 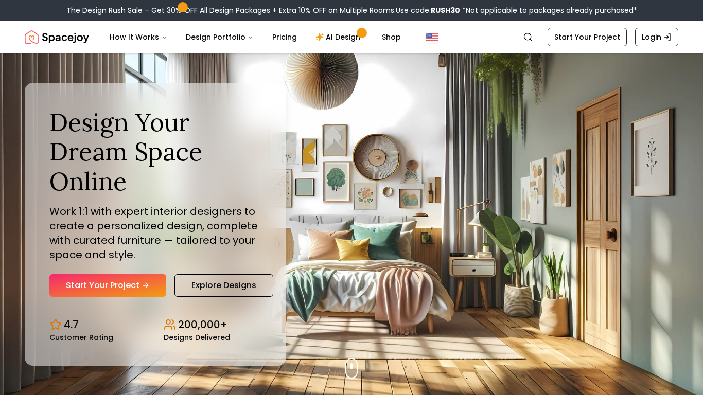 I want to click on a: Explore Designs, so click(x=224, y=286).